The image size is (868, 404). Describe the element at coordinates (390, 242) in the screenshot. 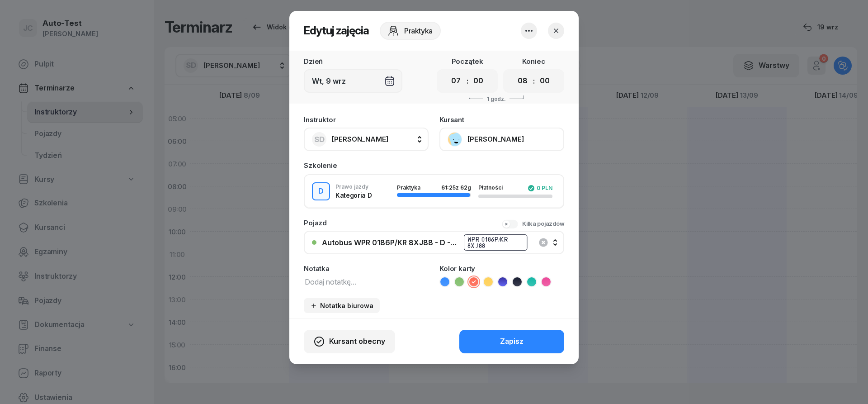

I see `div: Autobus WPR 0186P/KR 8XJ88 - D - Szef` at that location.